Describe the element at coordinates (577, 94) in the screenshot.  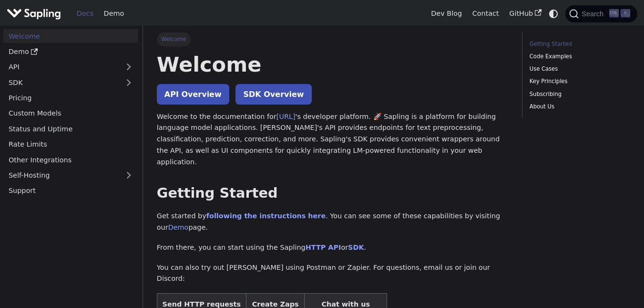
I see `a: Subscribing` at that location.